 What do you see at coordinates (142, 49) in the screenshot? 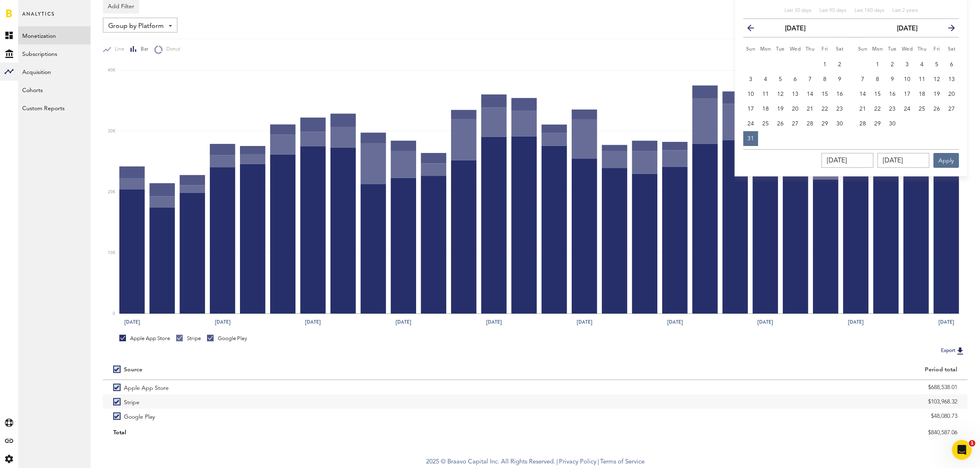
I see `span: Bar` at bounding box center [142, 49].